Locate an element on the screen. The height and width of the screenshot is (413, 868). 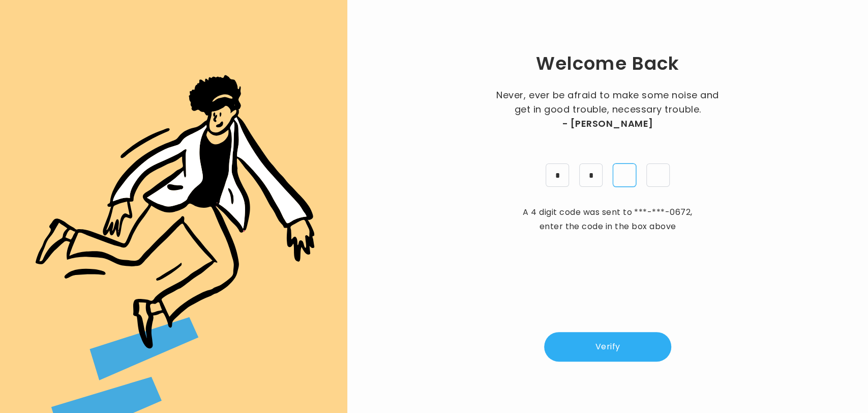
p: Never, ever be afraid to make some noise and get in good trouble, necessary trouble. is located at coordinates (608, 109).